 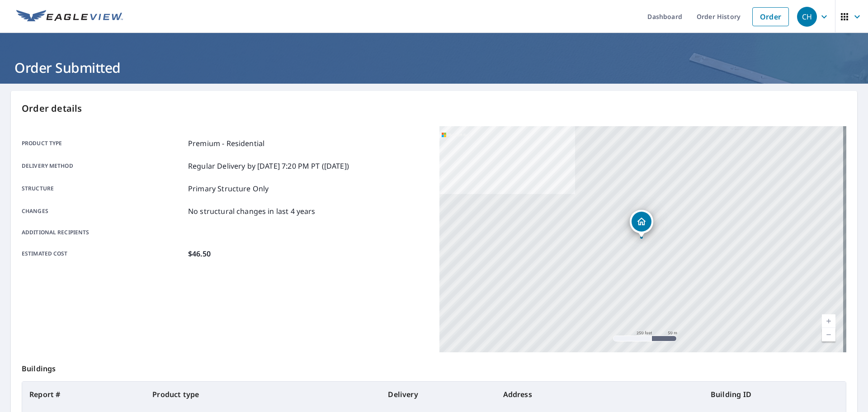 I want to click on p: Delivery method, so click(x=103, y=166).